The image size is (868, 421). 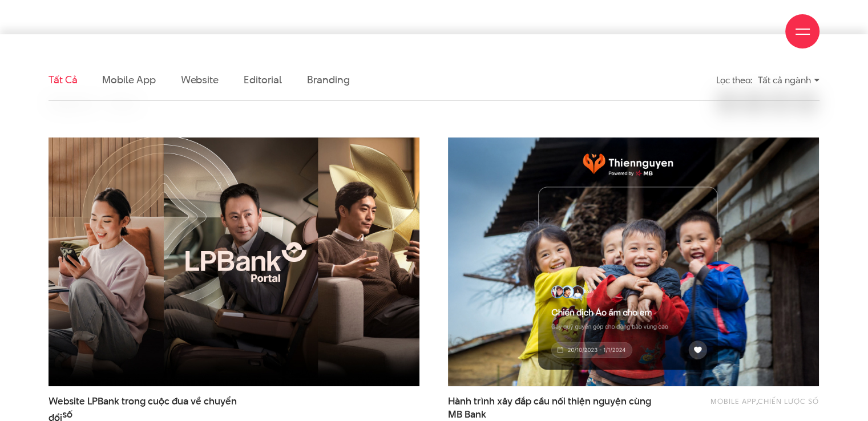 What do you see at coordinates (734, 80) in the screenshot?
I see `div: Lọc theo:` at bounding box center [734, 80].